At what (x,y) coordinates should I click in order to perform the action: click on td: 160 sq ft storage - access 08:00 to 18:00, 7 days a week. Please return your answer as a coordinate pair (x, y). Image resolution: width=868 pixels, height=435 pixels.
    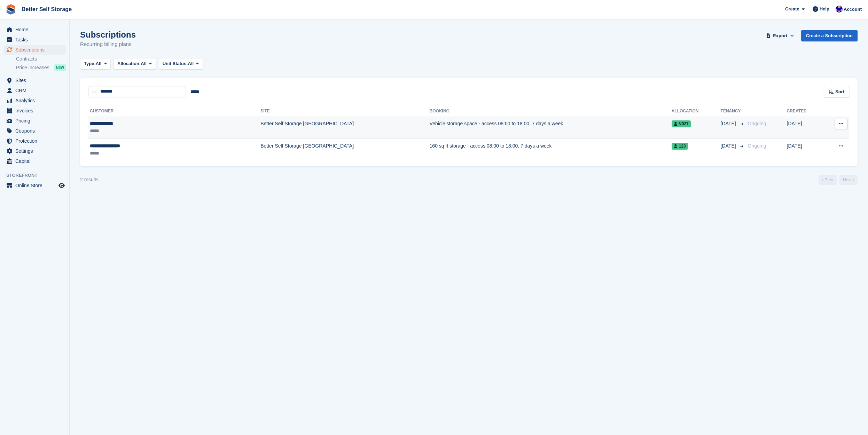
    Looking at the image, I should click on (550, 150).